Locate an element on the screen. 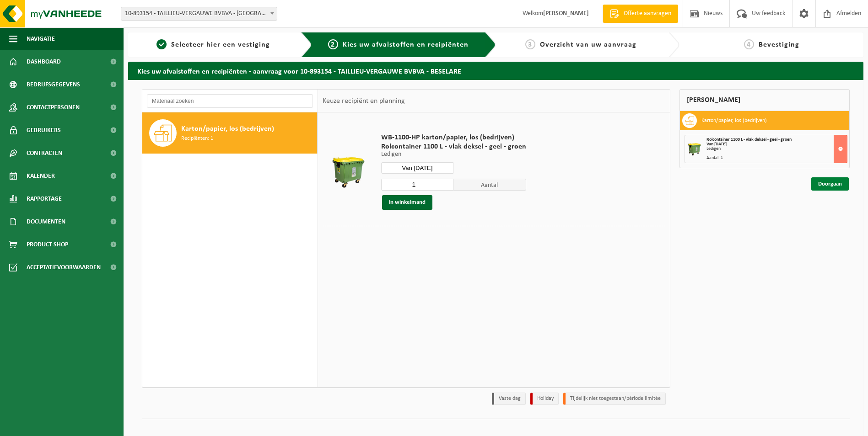  span: WB-1100-HP karton/papier, los (bedrijven) is located at coordinates (454, 138).